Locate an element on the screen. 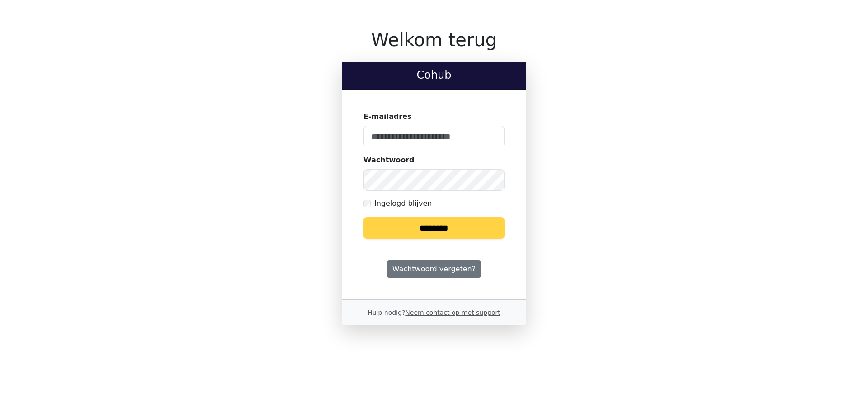 The width and height of the screenshot is (868, 412). h1: Welkom terug is located at coordinates (434, 39).